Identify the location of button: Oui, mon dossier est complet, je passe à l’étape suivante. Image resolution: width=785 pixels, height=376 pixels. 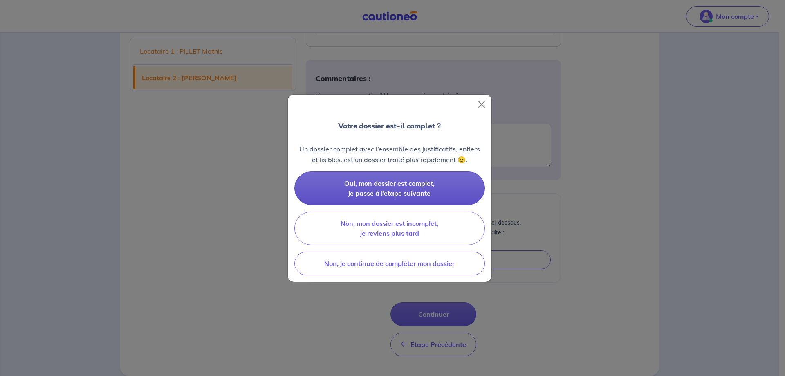
(390, 188).